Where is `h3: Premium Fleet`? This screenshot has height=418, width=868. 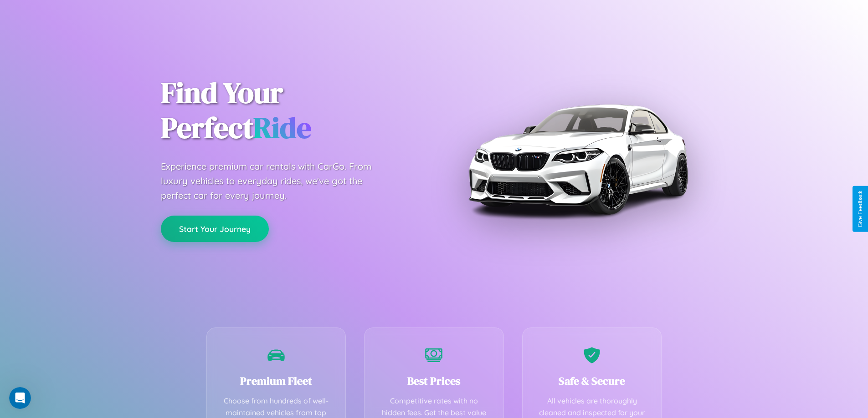
h3: Premium Fleet is located at coordinates (276, 381).